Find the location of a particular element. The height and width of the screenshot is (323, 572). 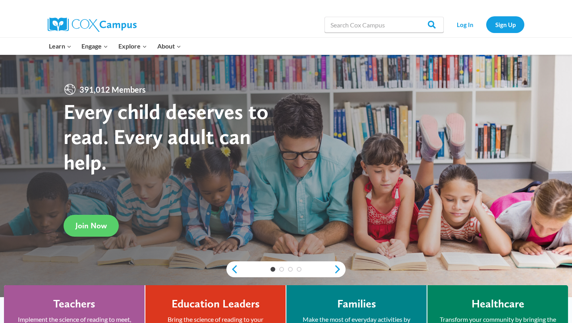

span: About is located at coordinates (169, 46).